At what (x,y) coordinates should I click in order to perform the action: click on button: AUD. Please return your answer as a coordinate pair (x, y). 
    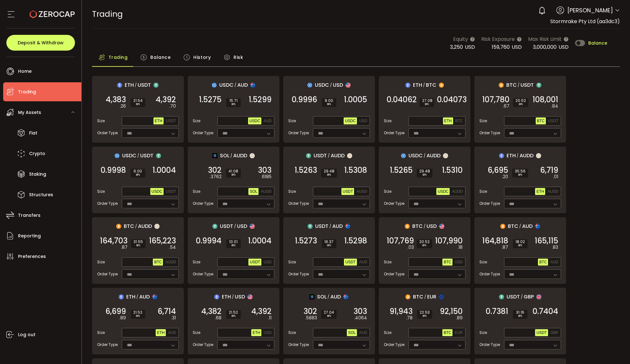
    Looking at the image, I should click on (267, 121).